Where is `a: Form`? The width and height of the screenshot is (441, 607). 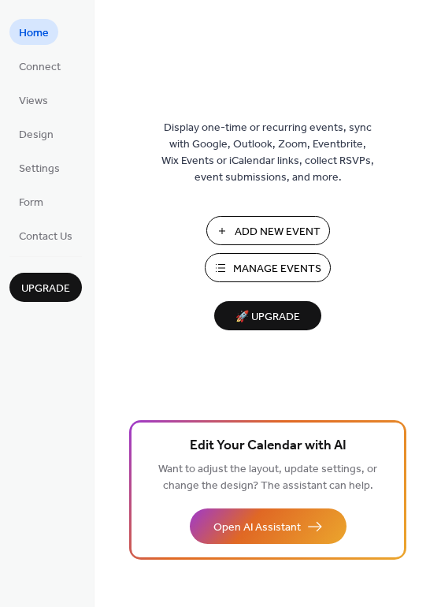 a: Form is located at coordinates (31, 201).